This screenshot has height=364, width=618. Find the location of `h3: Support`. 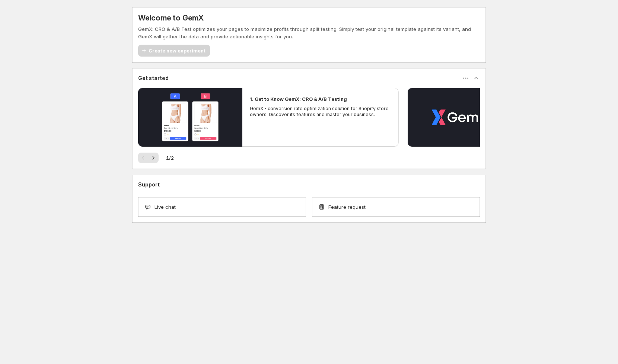

h3: Support is located at coordinates (149, 185).